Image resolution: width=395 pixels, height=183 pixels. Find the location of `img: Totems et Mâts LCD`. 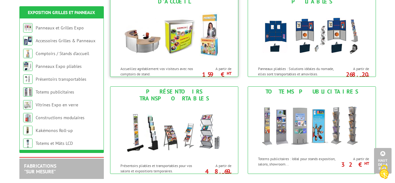

img: Totems et Mâts LCD is located at coordinates (28, 143).